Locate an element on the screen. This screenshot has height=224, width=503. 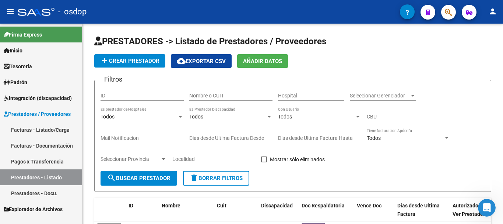
div: No es necesario.. con el archivo enviado procederemos a la modificación del pdf is located at coordinates (63, 107).